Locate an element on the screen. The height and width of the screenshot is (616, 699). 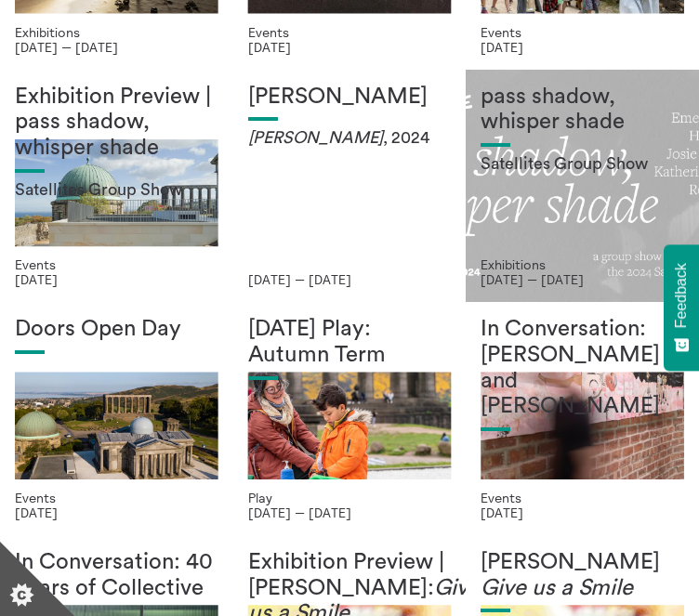
h1: In Conversation: 40 Years of Collective is located at coordinates (116, 576).